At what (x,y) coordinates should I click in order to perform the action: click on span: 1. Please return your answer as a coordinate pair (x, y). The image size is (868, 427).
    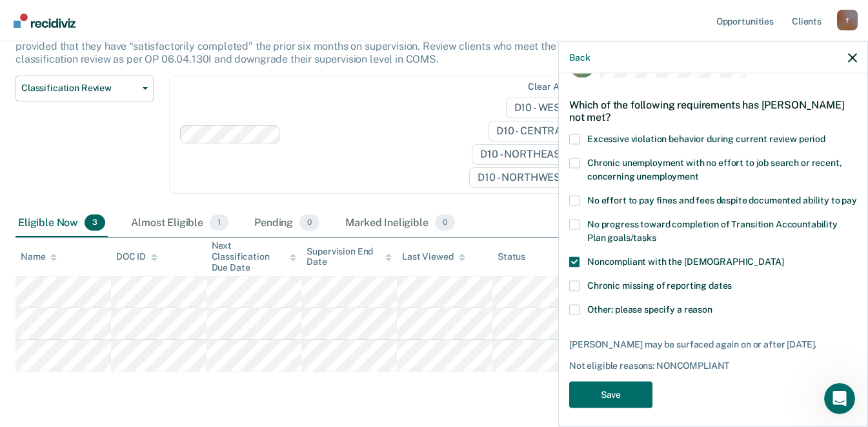
    Looking at the image, I should click on (219, 223).